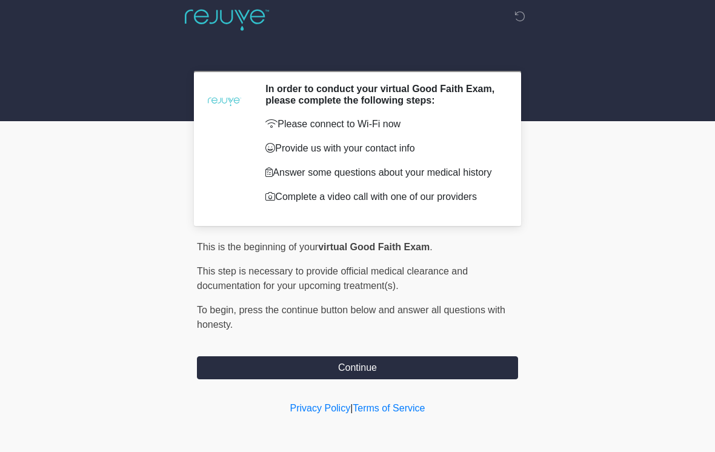 This screenshot has width=715, height=452. What do you see at coordinates (388, 408) in the screenshot?
I see `a: Terms of Service` at bounding box center [388, 408].